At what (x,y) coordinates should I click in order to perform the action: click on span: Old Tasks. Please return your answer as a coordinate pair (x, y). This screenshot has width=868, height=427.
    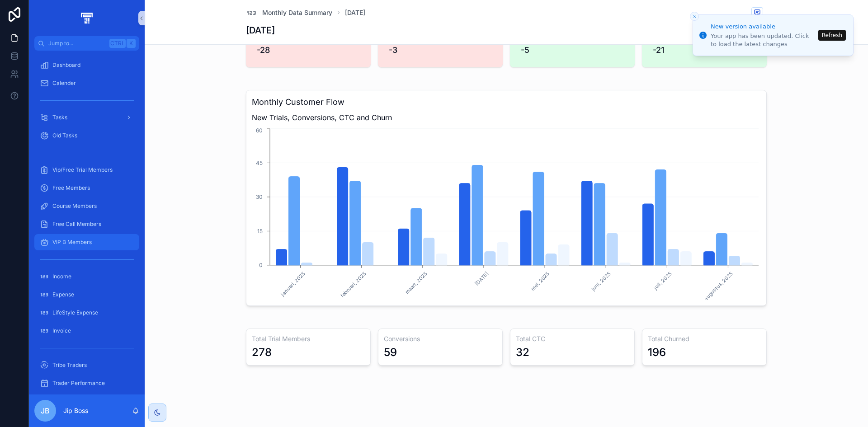
    Looking at the image, I should click on (65, 135).